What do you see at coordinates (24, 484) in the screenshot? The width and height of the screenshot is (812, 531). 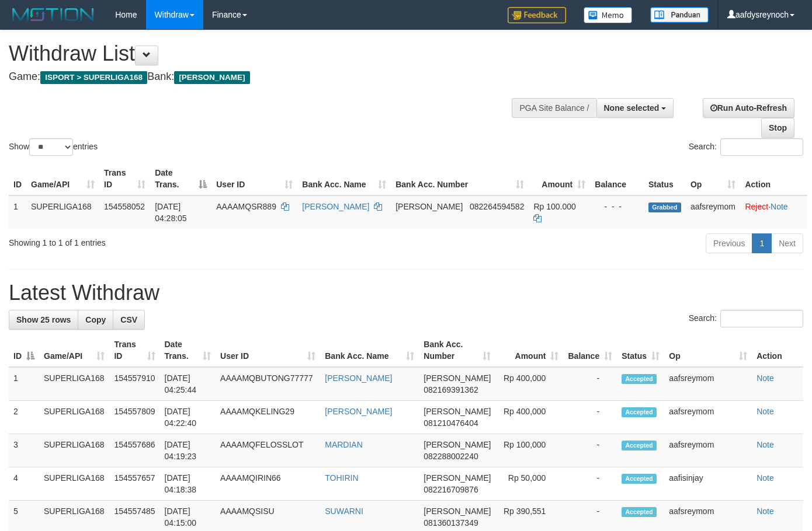 I see `td: 4` at bounding box center [24, 484].